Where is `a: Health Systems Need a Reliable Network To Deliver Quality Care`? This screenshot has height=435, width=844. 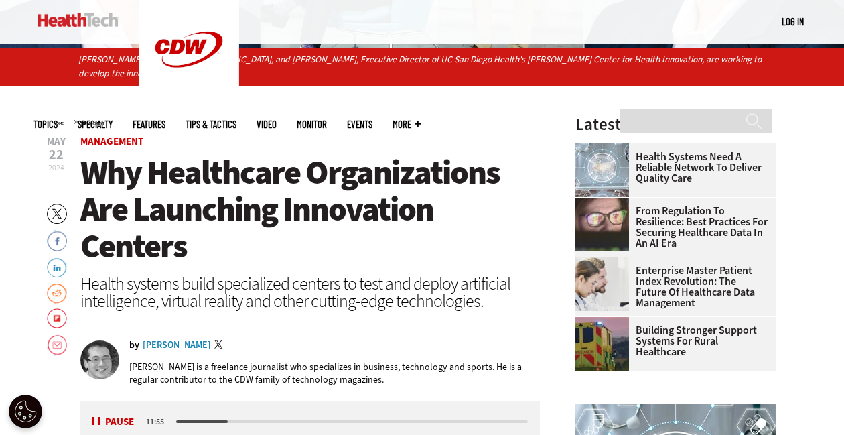 a: Health Systems Need a Reliable Network To Deliver Quality Care is located at coordinates (672, 167).